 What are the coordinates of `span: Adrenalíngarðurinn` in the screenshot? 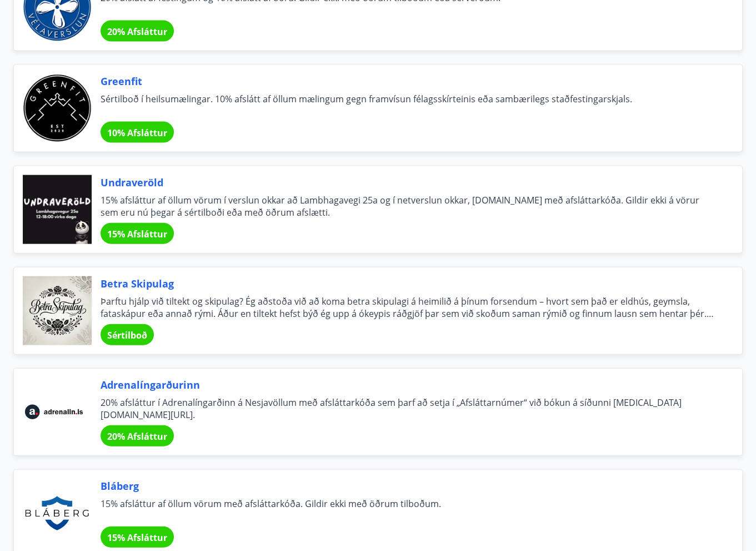 It's located at (408, 384).